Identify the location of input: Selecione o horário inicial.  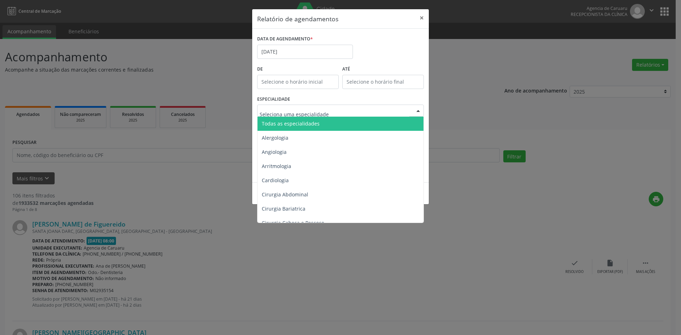
(298, 82).